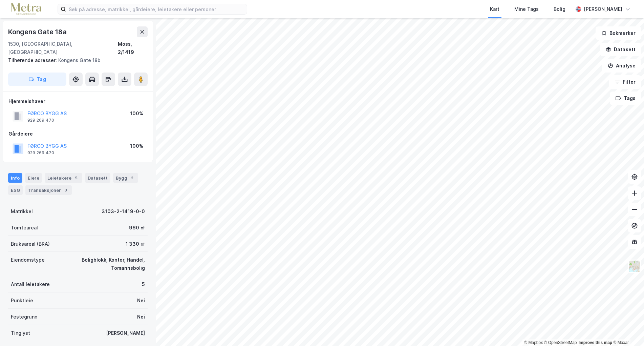 The image size is (644, 346). Describe the element at coordinates (559, 9) in the screenshot. I see `div: Bolig` at that location.